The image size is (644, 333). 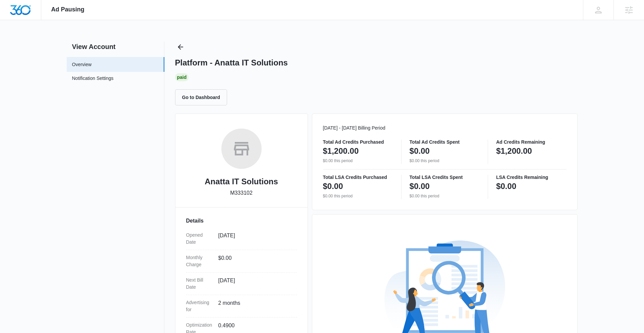 I want to click on span: Ad Pausing, so click(x=68, y=10).